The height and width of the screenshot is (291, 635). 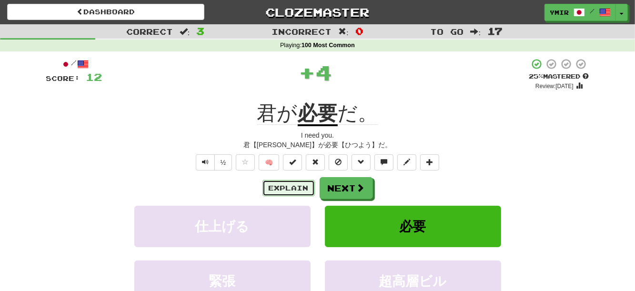 What do you see at coordinates (223, 281) in the screenshot?
I see `span: 緊張` at bounding box center [223, 281].